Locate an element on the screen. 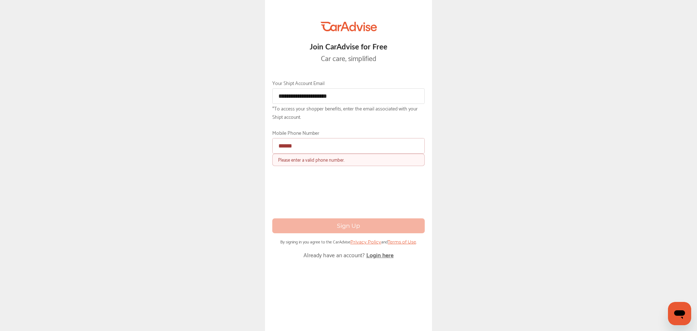 The height and width of the screenshot is (331, 697). a: Login here is located at coordinates (380, 254).